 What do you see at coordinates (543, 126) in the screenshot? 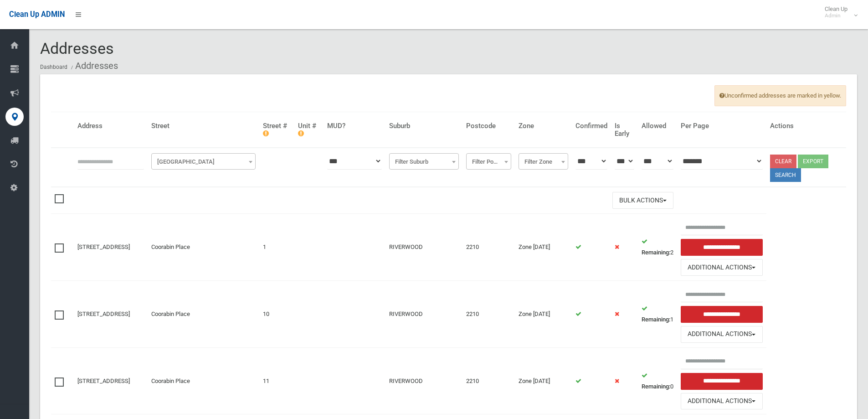
I see `h4: Zone` at bounding box center [543, 126].